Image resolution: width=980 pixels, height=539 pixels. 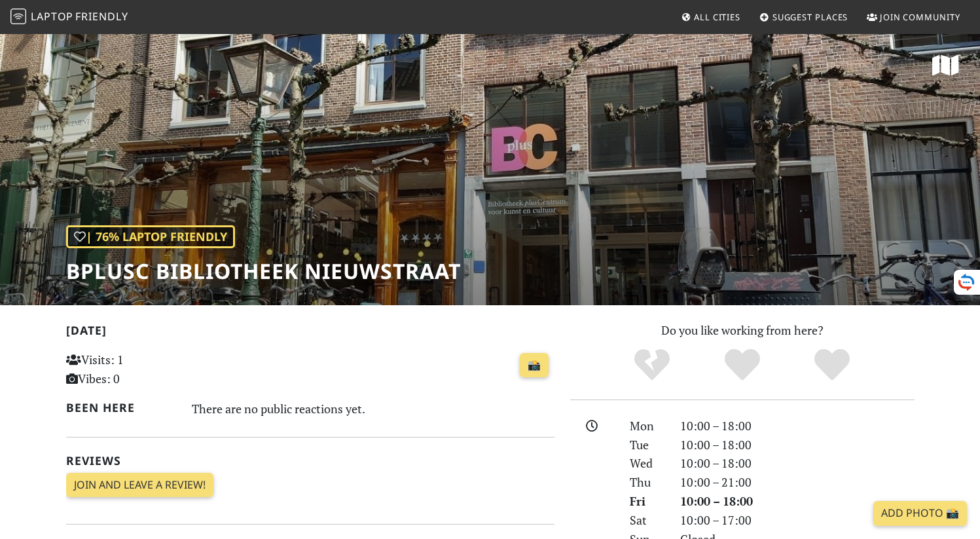 I want to click on div: Sat, so click(x=646, y=520).